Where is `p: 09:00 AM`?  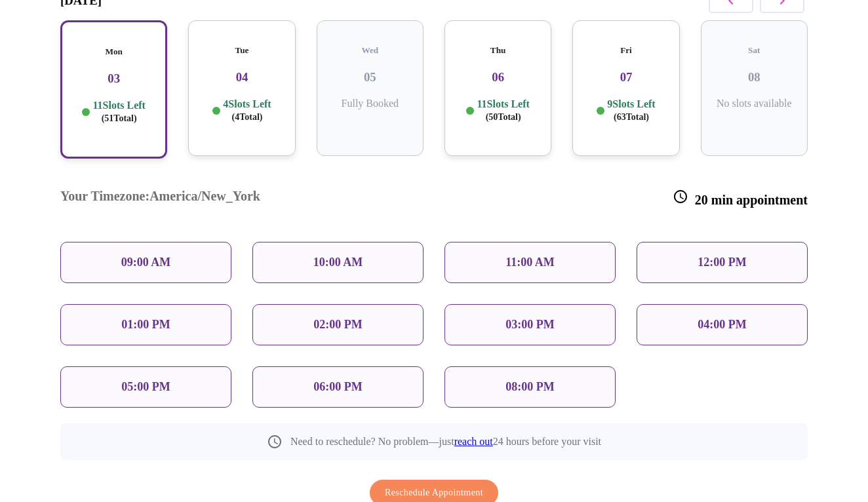 p: 09:00 AM is located at coordinates (146, 263).